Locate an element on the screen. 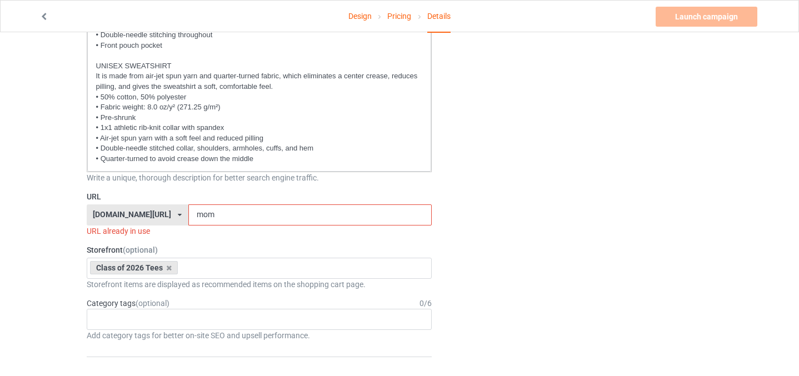 The image size is (799, 376). label: URL is located at coordinates (260, 197).